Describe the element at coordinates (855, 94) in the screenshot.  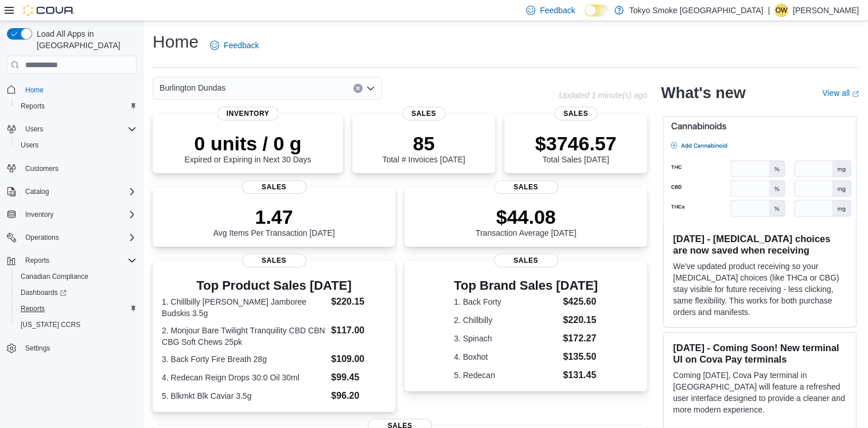
I see `svg: External link` at that location.